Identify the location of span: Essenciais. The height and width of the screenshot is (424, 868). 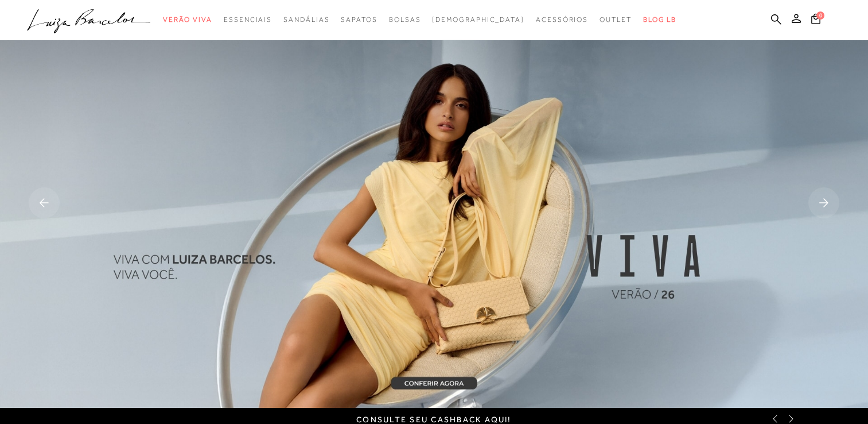
(248, 19).